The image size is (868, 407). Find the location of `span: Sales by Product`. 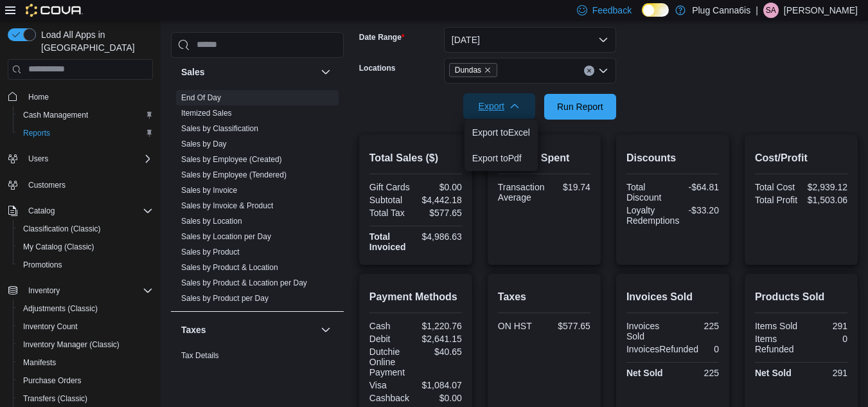

span: Sales by Product is located at coordinates (211, 252).